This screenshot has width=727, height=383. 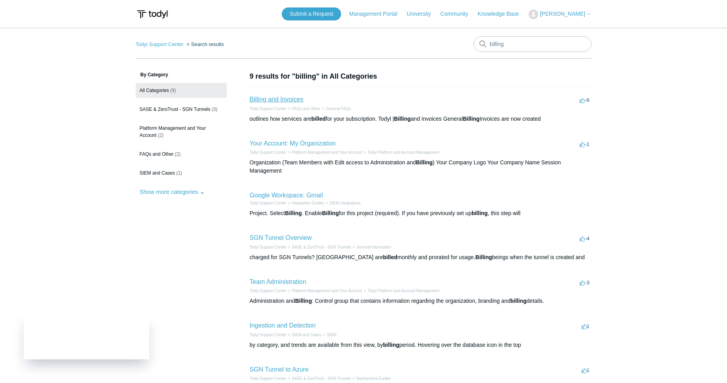 What do you see at coordinates (421, 213) in the screenshot?
I see `div: Project. Select . Enable for this project (required). If you have previously set up , this step will` at bounding box center [421, 213].